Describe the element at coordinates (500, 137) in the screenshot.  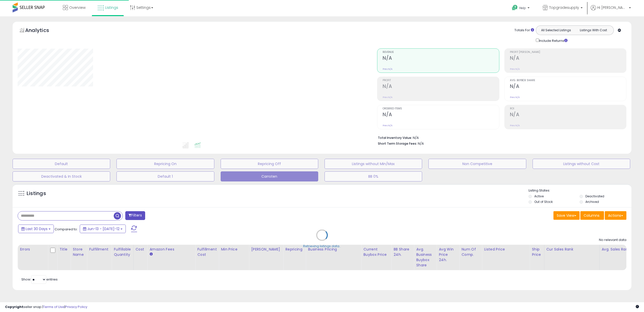
I see `li: N/A` at that location.